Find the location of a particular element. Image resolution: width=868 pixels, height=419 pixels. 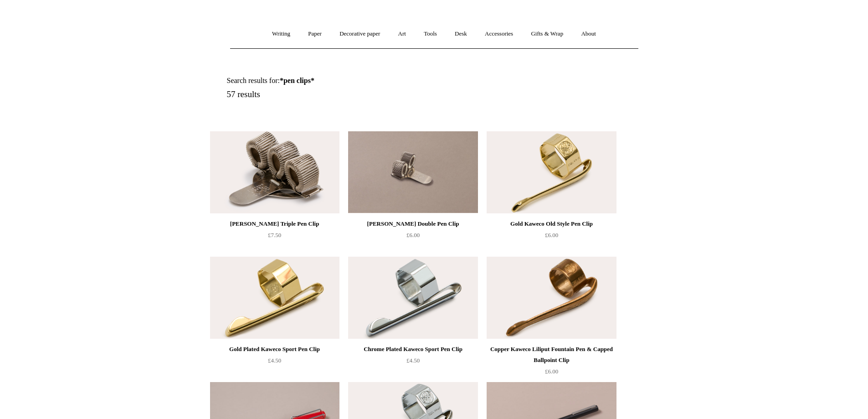

strong: *pen clips* is located at coordinates (297, 80).